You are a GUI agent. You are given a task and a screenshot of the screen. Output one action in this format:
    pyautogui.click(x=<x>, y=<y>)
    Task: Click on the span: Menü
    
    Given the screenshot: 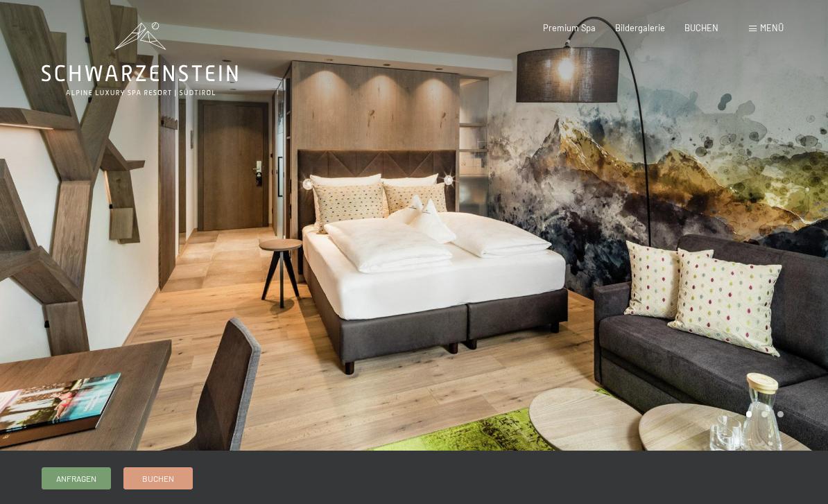 What is the action you would take?
    pyautogui.click(x=772, y=28)
    